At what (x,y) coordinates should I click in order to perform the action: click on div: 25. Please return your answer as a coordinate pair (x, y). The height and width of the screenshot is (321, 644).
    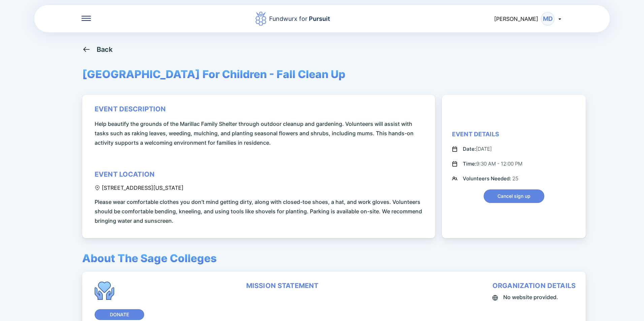
    Looking at the image, I should click on (490, 179).